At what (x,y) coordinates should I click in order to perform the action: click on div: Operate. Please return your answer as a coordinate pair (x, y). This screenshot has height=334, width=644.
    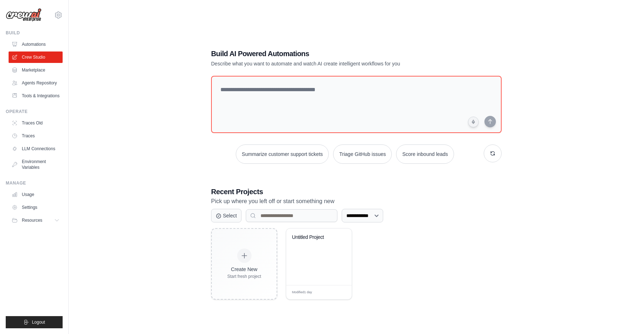
    Looking at the image, I should click on (34, 111).